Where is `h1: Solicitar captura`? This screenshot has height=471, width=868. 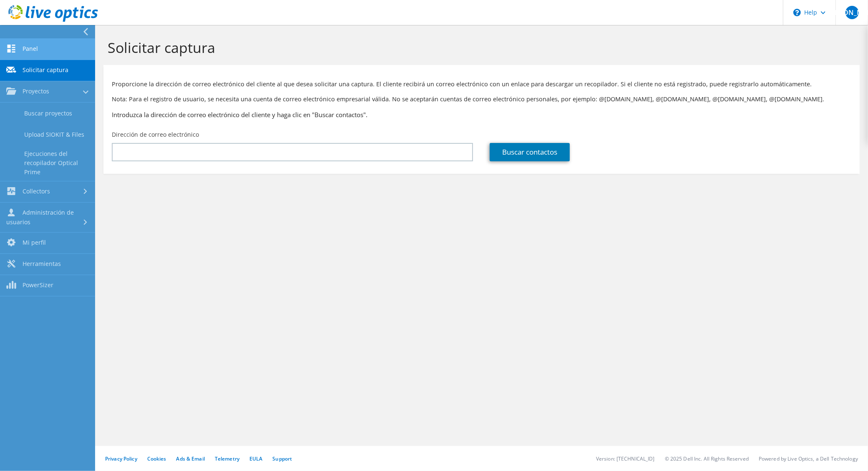 h1: Solicitar captura is located at coordinates (479, 48).